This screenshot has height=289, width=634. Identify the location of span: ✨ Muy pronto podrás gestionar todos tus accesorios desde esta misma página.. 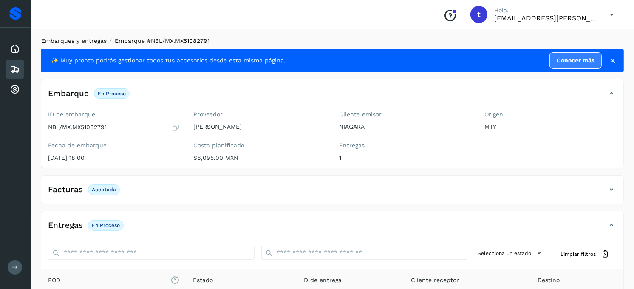
(168, 60).